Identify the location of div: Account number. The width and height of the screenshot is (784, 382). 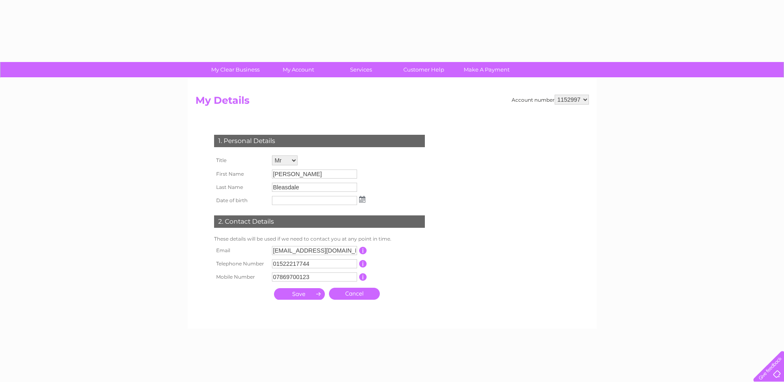
(550, 100).